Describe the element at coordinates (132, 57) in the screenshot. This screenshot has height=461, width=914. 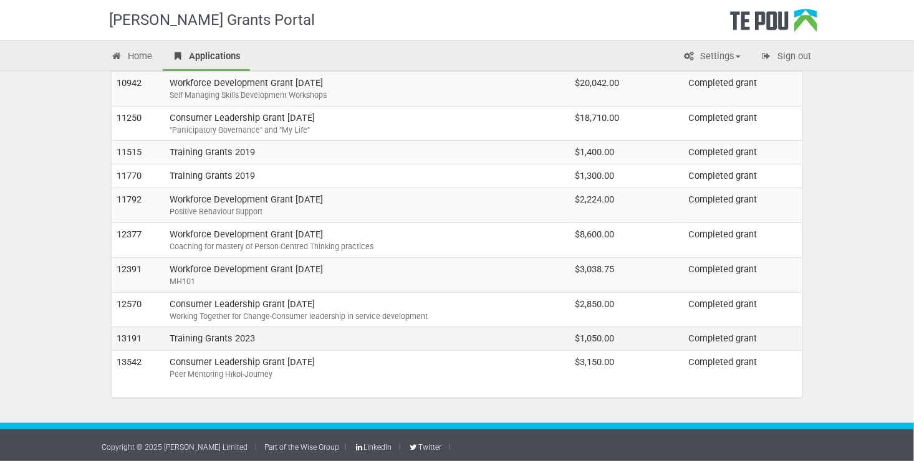
I see `a: Home` at that location.